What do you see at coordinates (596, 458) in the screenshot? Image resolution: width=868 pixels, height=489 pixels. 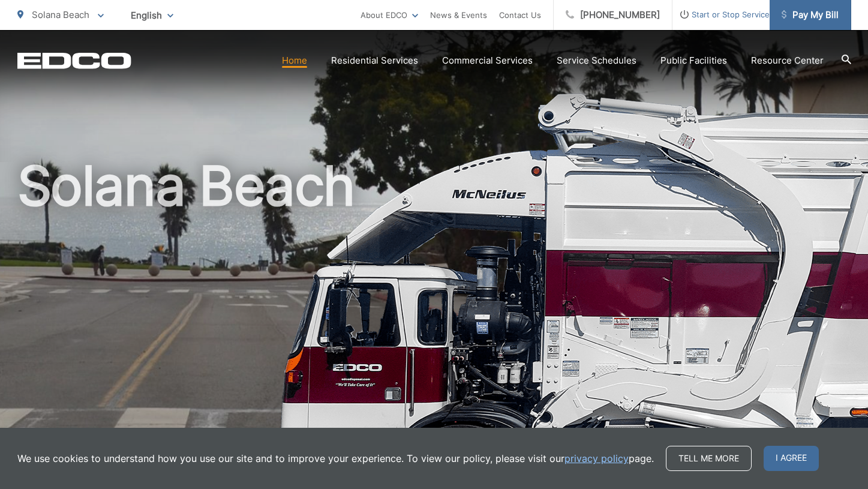 I see `a: privacy policy` at bounding box center [596, 458].